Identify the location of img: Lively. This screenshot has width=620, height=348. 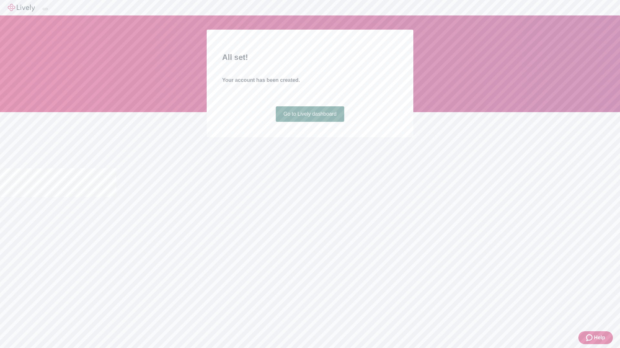
(21, 8).